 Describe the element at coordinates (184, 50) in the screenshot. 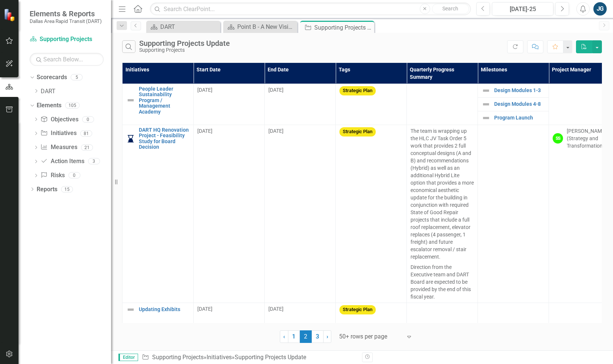

I see `div: Supporting Projects` at that location.